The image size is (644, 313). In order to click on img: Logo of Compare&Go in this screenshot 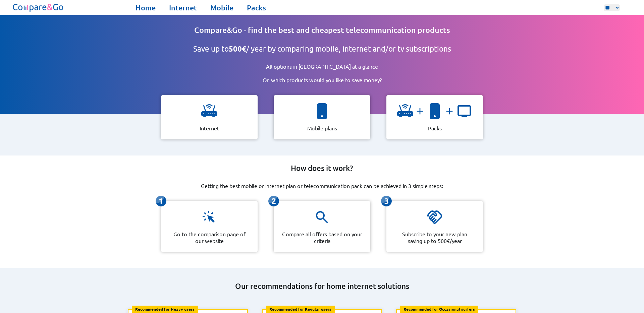, I will do `click(38, 8)`.